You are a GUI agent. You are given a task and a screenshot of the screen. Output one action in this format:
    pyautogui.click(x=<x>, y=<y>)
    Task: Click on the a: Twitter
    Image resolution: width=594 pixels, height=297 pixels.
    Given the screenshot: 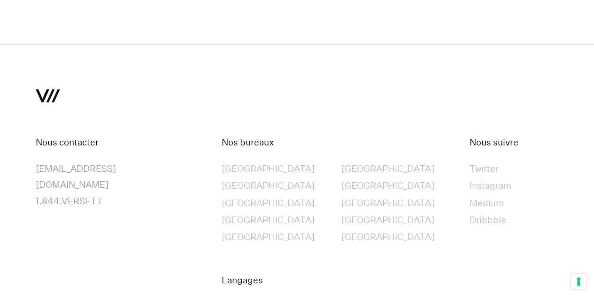 What is the action you would take?
    pyautogui.click(x=491, y=169)
    